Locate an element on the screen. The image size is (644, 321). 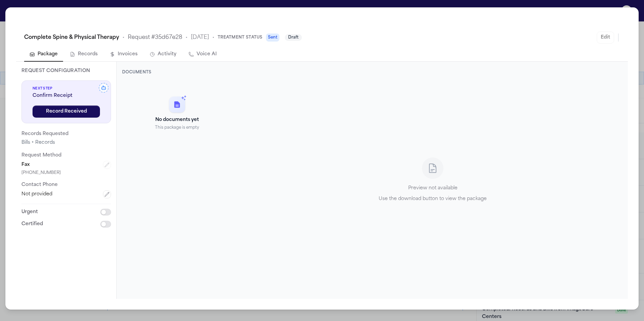
span: Next Step is located at coordinates (66, 89).